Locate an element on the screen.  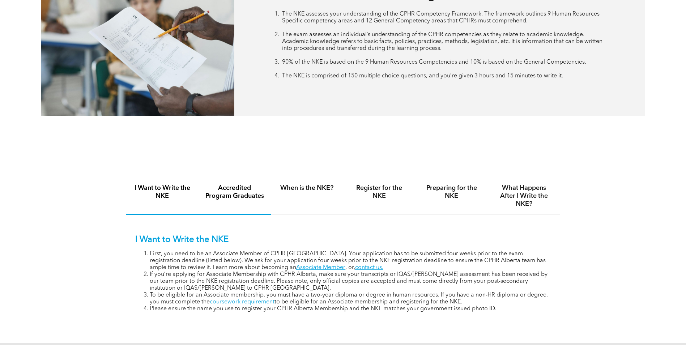
span: The exam assesses an individual’s understanding of the CPHR competencies as they relate to academ... is located at coordinates (442, 42).